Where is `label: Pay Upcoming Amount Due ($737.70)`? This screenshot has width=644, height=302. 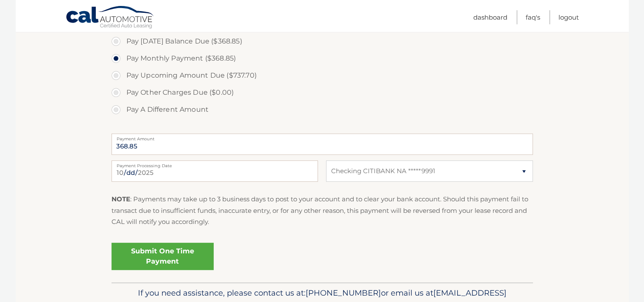 label: Pay Upcoming Amount Due ($737.70) is located at coordinates (323, 75).